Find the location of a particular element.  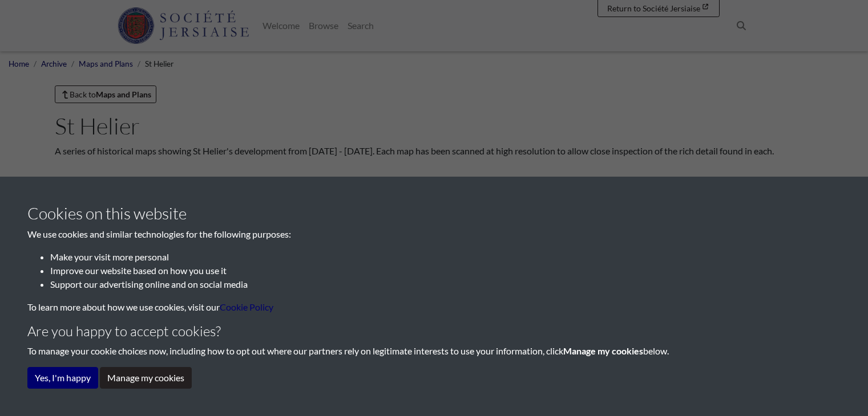

button: Manage my cookies is located at coordinates (145, 378).